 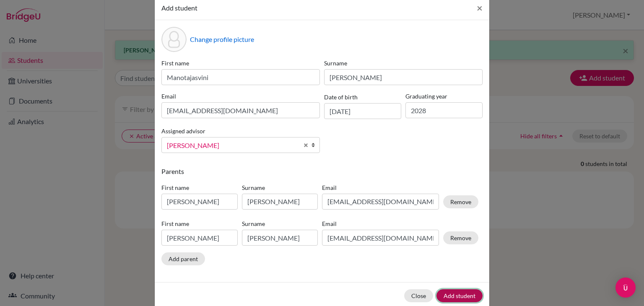 What do you see at coordinates (444, 96) in the screenshot?
I see `label: Graduating year` at bounding box center [444, 96].